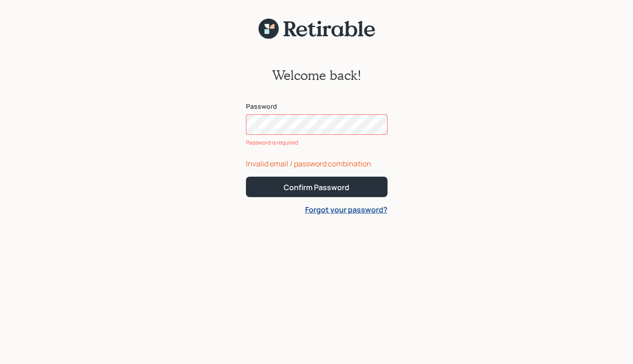  Describe the element at coordinates (316, 187) in the screenshot. I see `button: Confirm Password` at that location.